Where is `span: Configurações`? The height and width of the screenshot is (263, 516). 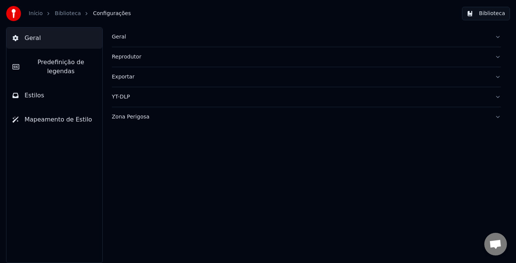 span: Configurações is located at coordinates (112, 14).